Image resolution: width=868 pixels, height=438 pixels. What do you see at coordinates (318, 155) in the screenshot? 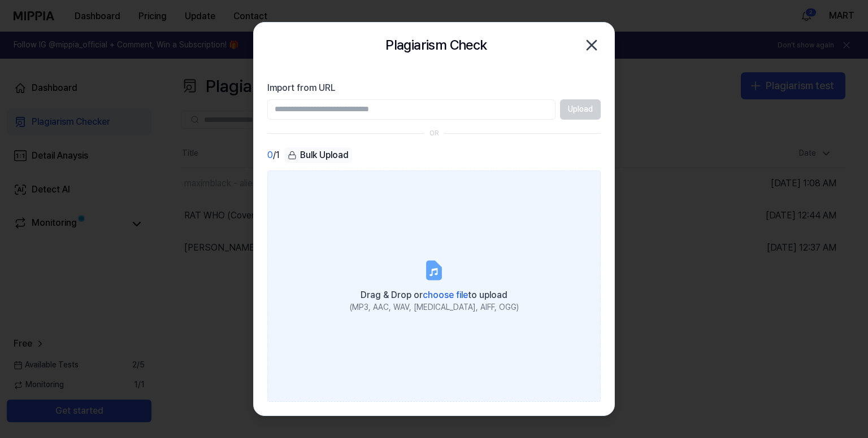
I see `div: Bulk Upload` at bounding box center [318, 155].